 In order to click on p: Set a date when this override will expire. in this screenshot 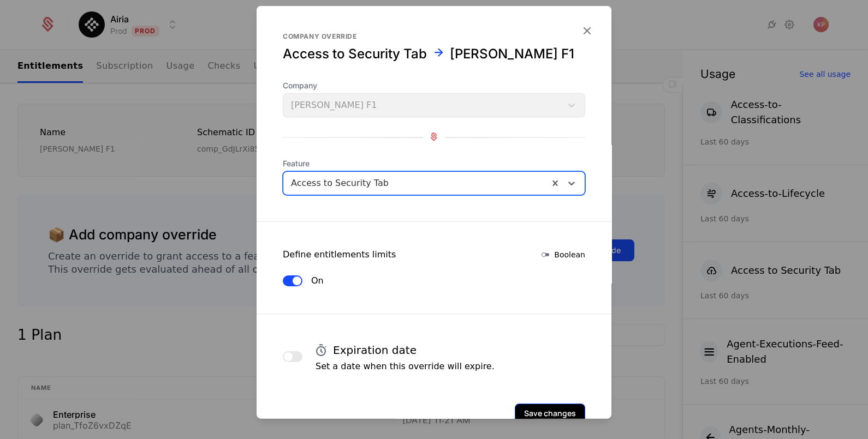, I will do `click(405, 366)`.